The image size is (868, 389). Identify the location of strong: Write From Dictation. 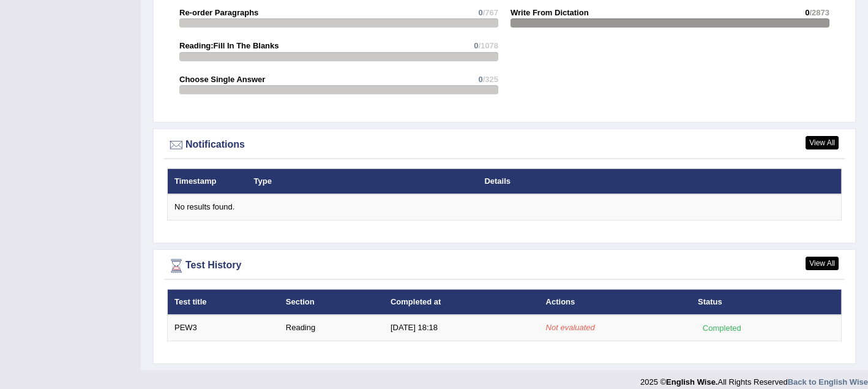
(549, 12).